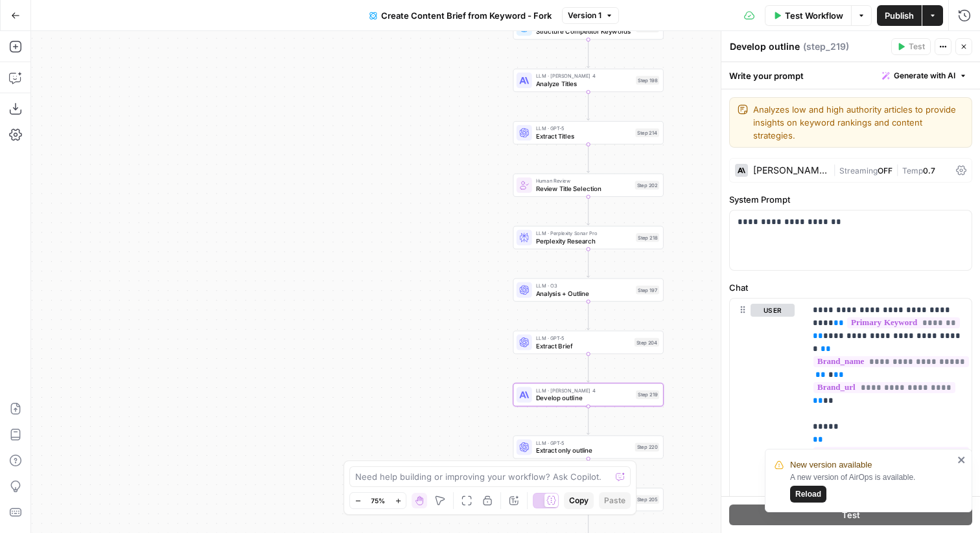 The image size is (980, 533). What do you see at coordinates (647, 80) in the screenshot?
I see `div: Step 198` at bounding box center [647, 80].